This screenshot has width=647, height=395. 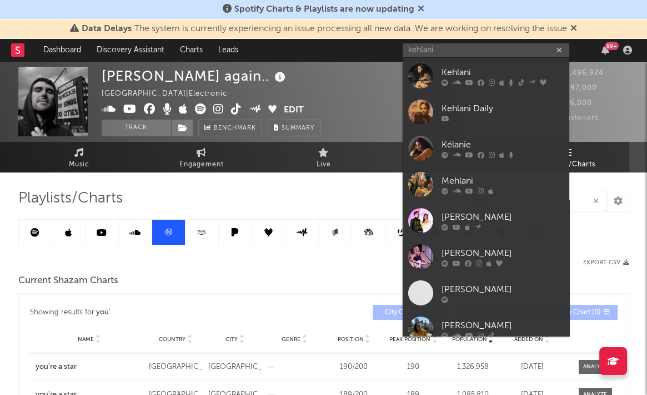 What do you see at coordinates (410, 339) in the screenshot?
I see `span: Peak Position` at bounding box center [410, 339].